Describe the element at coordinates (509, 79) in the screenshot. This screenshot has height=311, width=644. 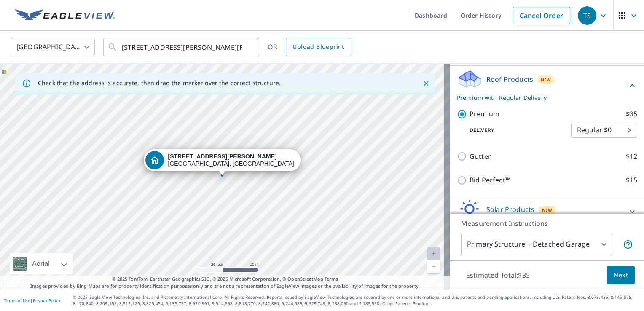
I see `p: Roof Products` at that location.